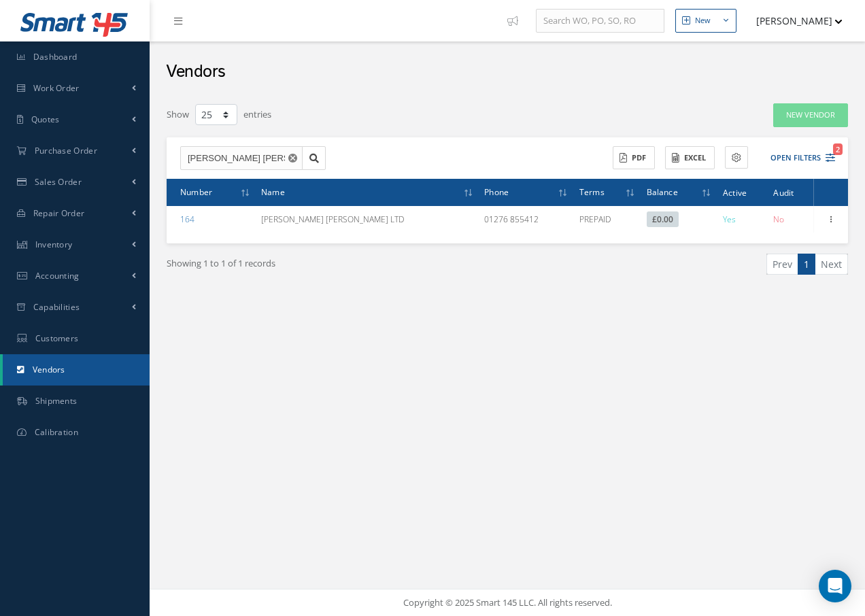 This screenshot has height=616, width=865. What do you see at coordinates (735, 192) in the screenshot?
I see `span: Active` at bounding box center [735, 192].